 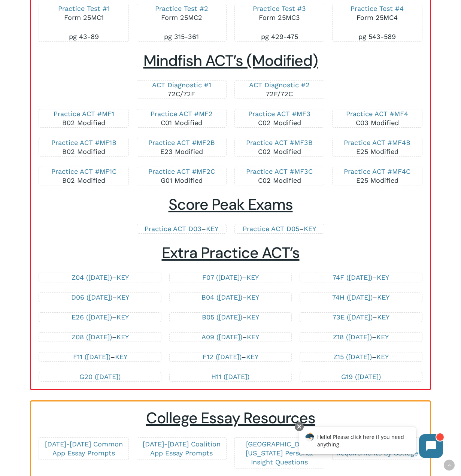 I want to click on a: Practice Test #1, so click(x=84, y=8).